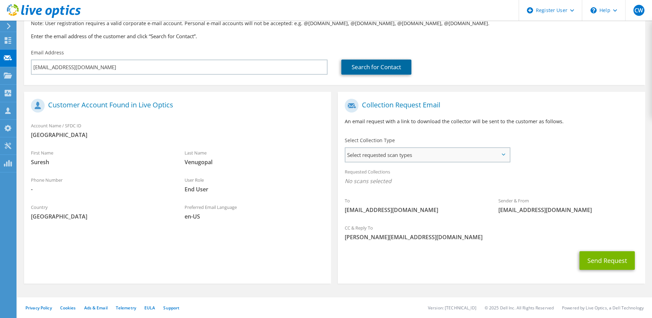 The width and height of the screenshot is (652, 318). What do you see at coordinates (177, 130) in the screenshot?
I see `div: Account Name / SFDC ID` at bounding box center [177, 130].